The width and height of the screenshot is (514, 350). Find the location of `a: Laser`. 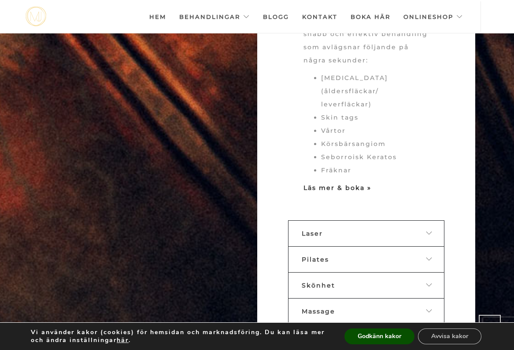

a: Laser is located at coordinates (366, 234).